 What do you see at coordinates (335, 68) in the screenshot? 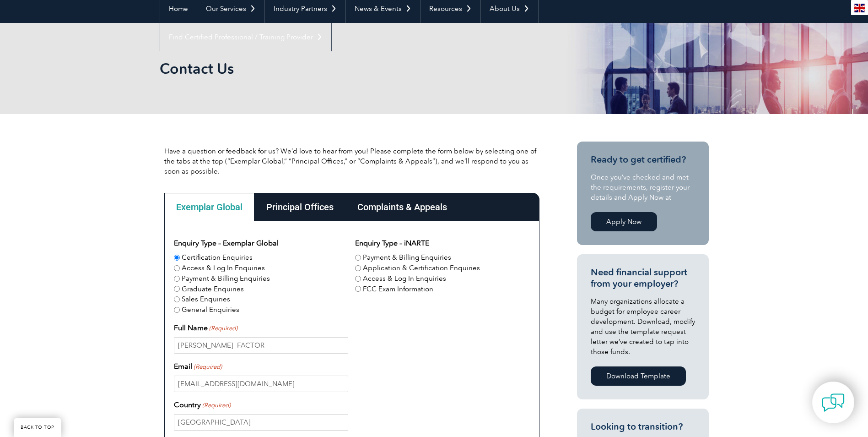
I see `h1: Contact Us` at bounding box center [335, 68].